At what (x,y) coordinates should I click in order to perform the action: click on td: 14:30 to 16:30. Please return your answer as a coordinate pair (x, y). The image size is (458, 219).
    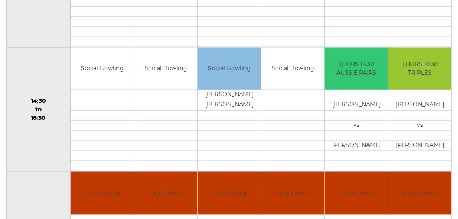
    Looking at the image, I should click on (39, 110).